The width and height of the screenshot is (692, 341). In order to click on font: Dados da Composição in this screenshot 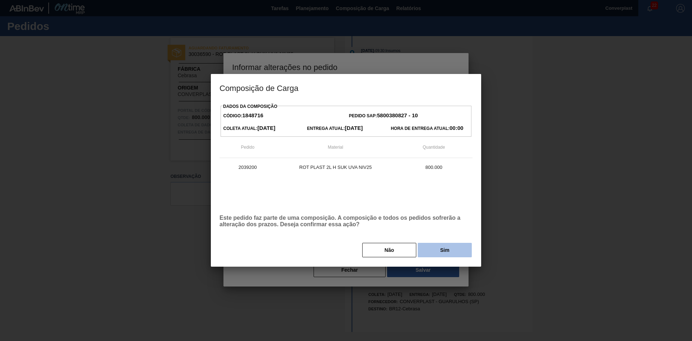, I will do `click(250, 106)`.